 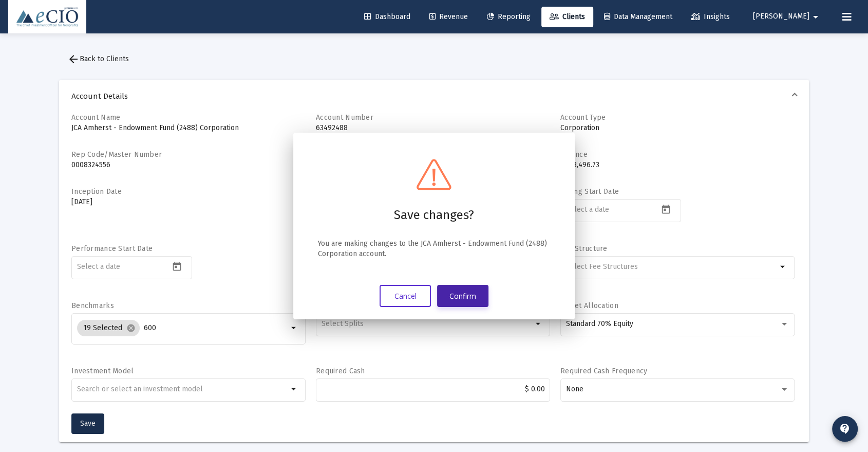 What do you see at coordinates (638, 17) in the screenshot?
I see `span: Data Management` at bounding box center [638, 17].